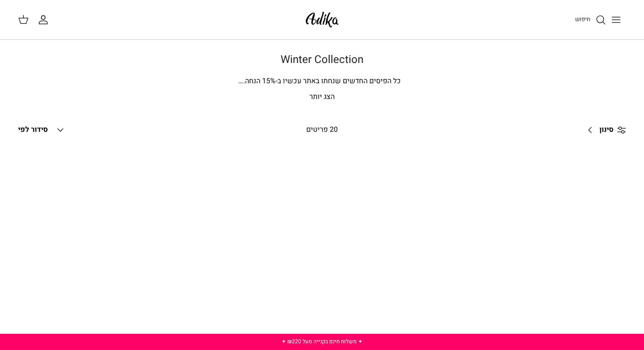 Image resolution: width=644 pixels, height=350 pixels. Describe the element at coordinates (338, 81) in the screenshot. I see `span: כל הפיסים החדשים שנחתו באתר עכשיו ב-` at that location.